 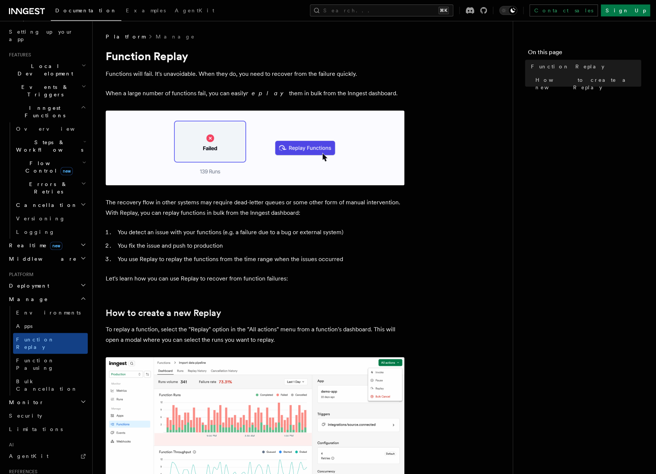 What do you see at coordinates (47, 416) in the screenshot?
I see `a: Security` at bounding box center [47, 416].